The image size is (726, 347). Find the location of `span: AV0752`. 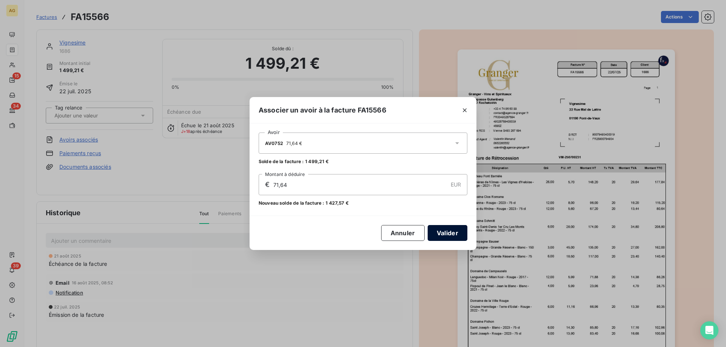

span: AV0752 is located at coordinates (274, 143).